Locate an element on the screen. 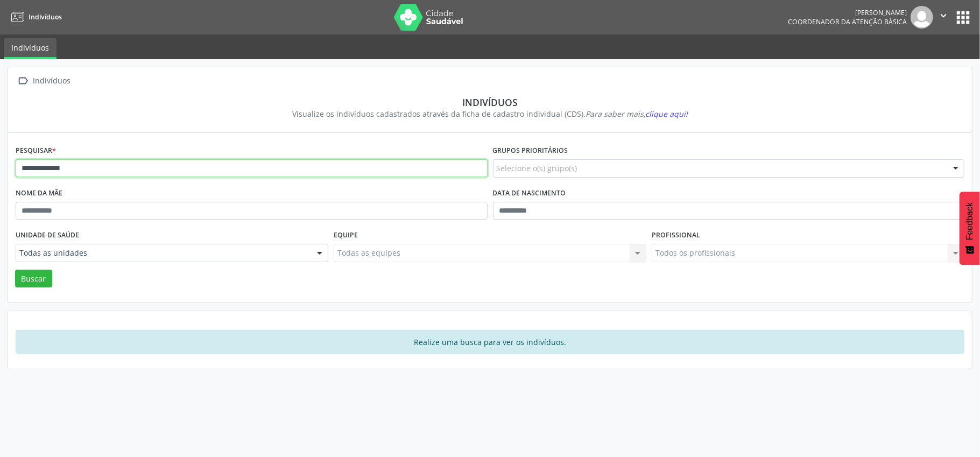  div: Realize uma busca para ver os indivíduos. is located at coordinates (490, 342).